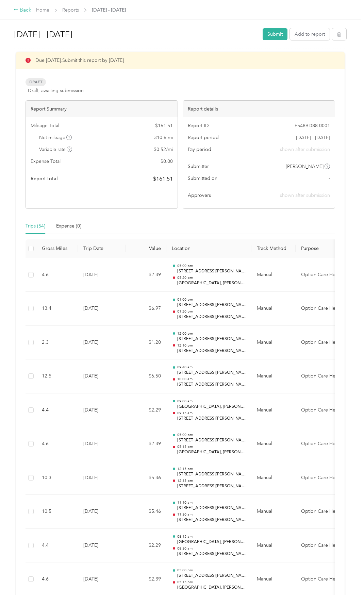  Describe the element at coordinates (56, 149) in the screenshot. I see `span: Variable rate` at that location.